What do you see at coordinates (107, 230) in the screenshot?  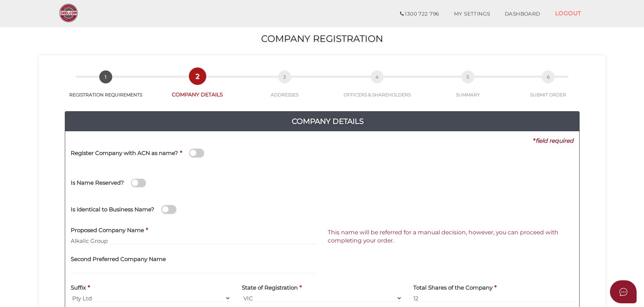 I see `h4: Proposed Company Name` at bounding box center [107, 230].